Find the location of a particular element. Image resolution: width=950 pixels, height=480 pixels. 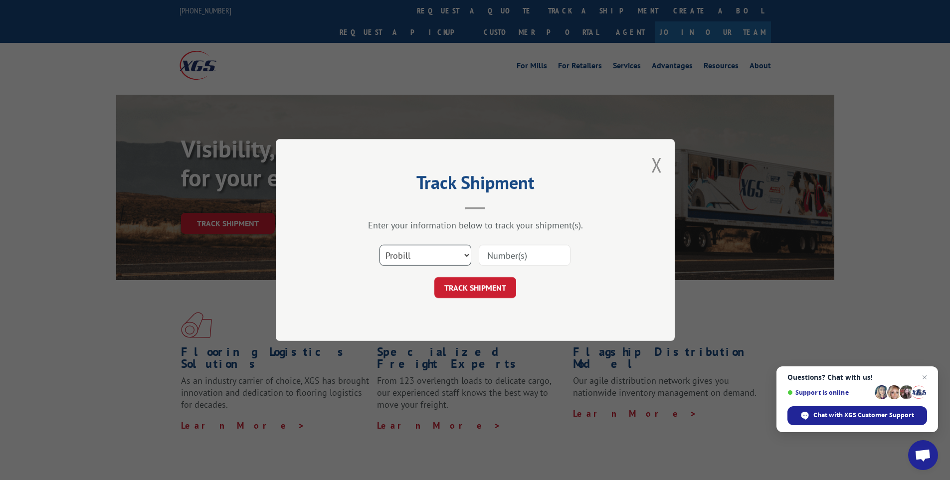

span: Close chat is located at coordinates (924, 377).